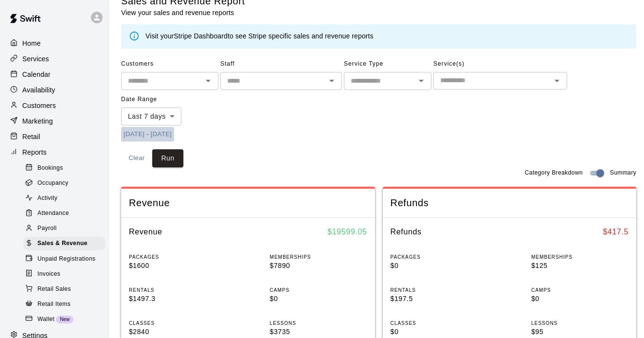 Image resolution: width=644 pixels, height=338 pixels. What do you see at coordinates (35, 59) in the screenshot?
I see `p: Services` at bounding box center [35, 59].